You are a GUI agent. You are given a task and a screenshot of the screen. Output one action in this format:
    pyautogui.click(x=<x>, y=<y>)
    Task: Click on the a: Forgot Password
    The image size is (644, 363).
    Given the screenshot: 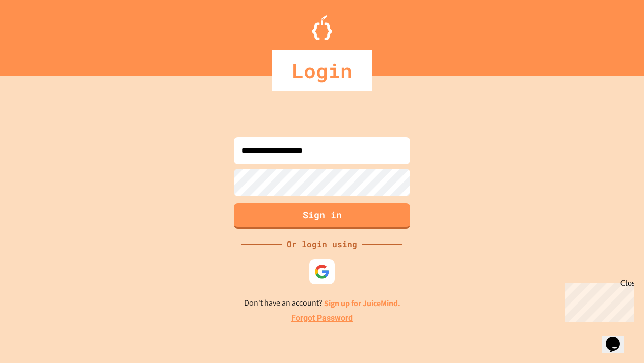 What is the action you would take?
    pyautogui.click(x=322, y=318)
    